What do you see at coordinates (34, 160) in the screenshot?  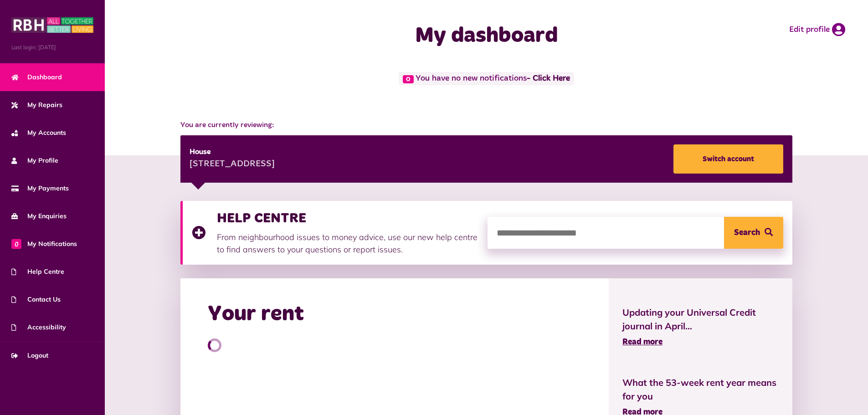 I see `span: My Profile` at bounding box center [34, 160].